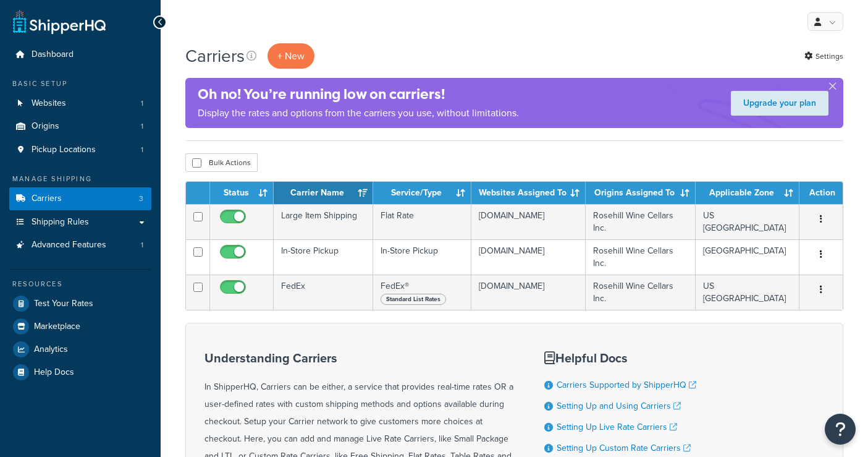 This screenshot has height=457, width=868. Describe the element at coordinates (81, 304) in the screenshot. I see `li: Test Your Rates` at that location.